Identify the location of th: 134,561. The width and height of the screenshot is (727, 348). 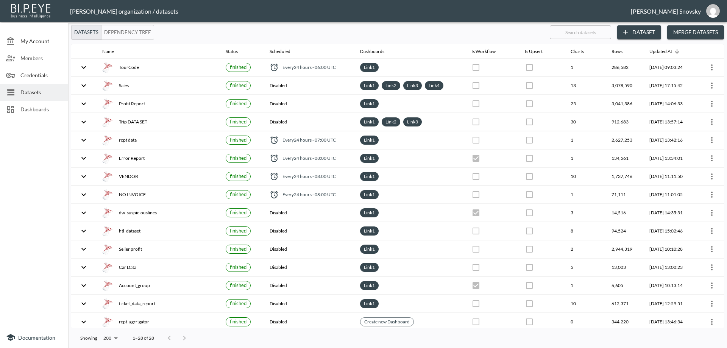
(624, 158).